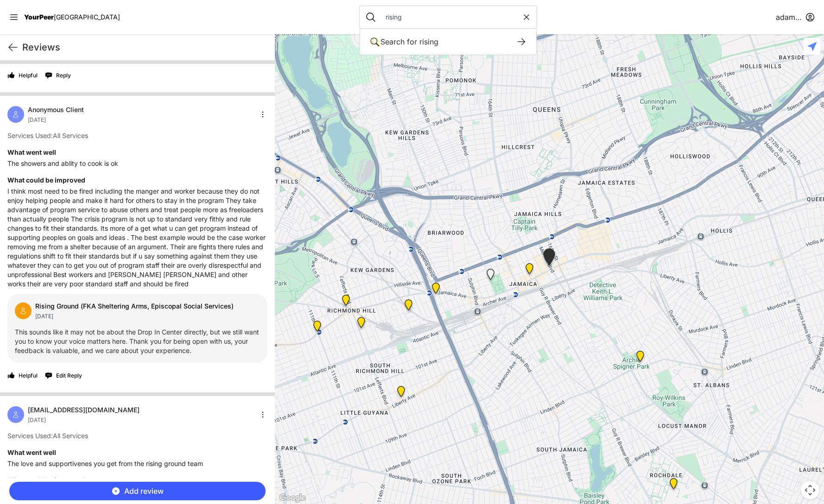  Describe the element at coordinates (401, 393) in the screenshot. I see `div: Richmond Hill Center, Main Office` at that location.